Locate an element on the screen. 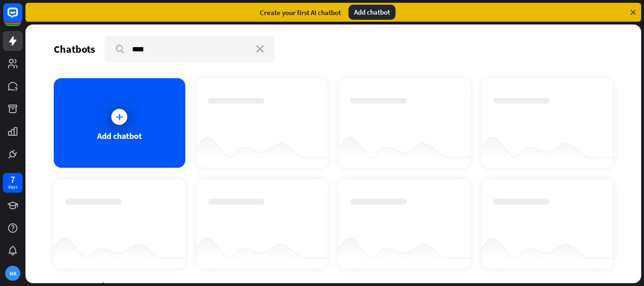 The height and width of the screenshot is (286, 644). div: NK is located at coordinates (12, 274).